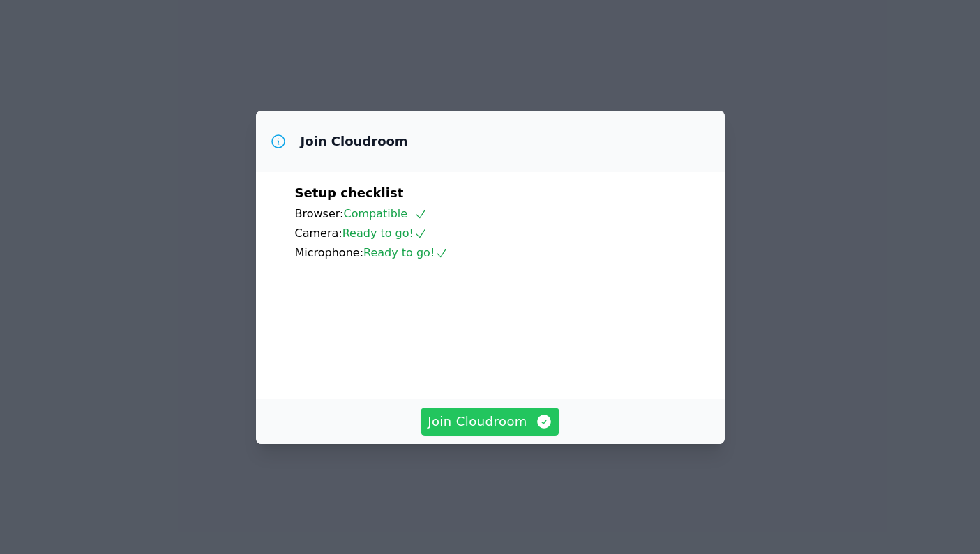 This screenshot has height=554, width=980. Describe the element at coordinates (354, 141) in the screenshot. I see `h3: Join Cloudroom` at that location.